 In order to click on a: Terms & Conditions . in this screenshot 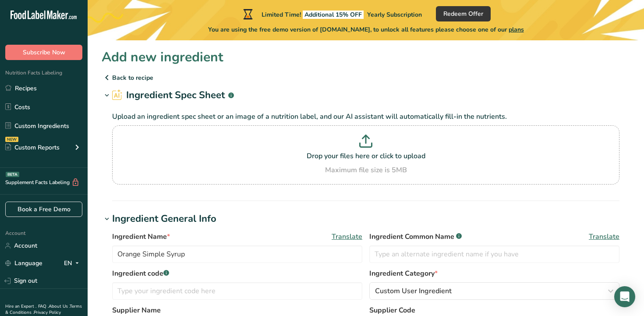, I will do `click(43, 310)`.